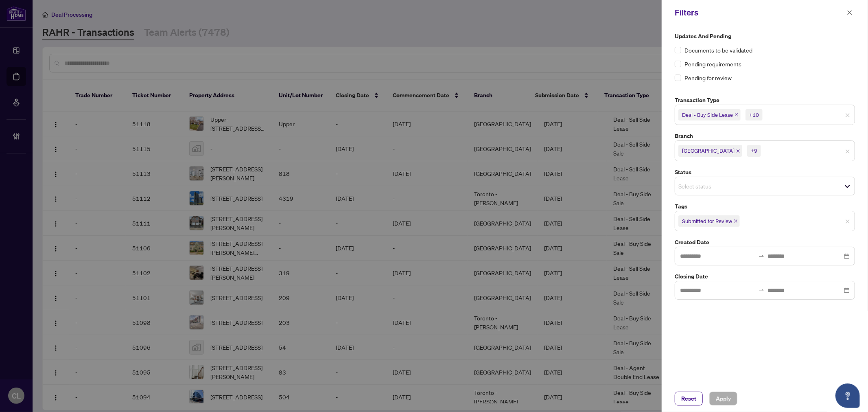 The height and width of the screenshot is (412, 868). What do you see at coordinates (708, 78) in the screenshot?
I see `span: Pending for review` at bounding box center [708, 78].